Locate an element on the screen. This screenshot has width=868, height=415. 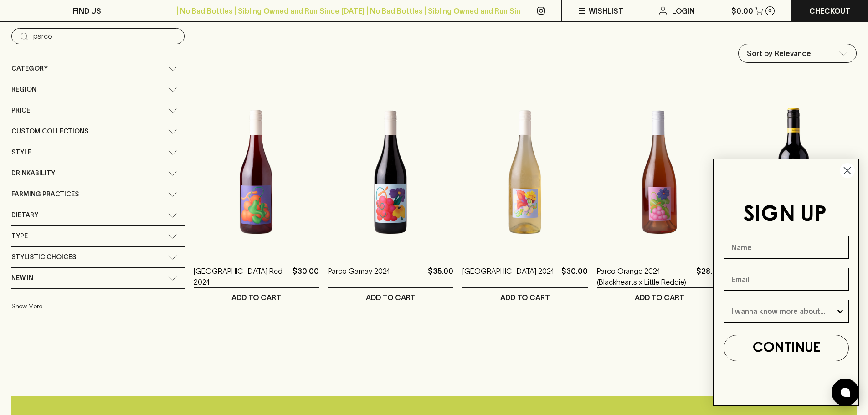
p: Wishlist is located at coordinates (606, 11).